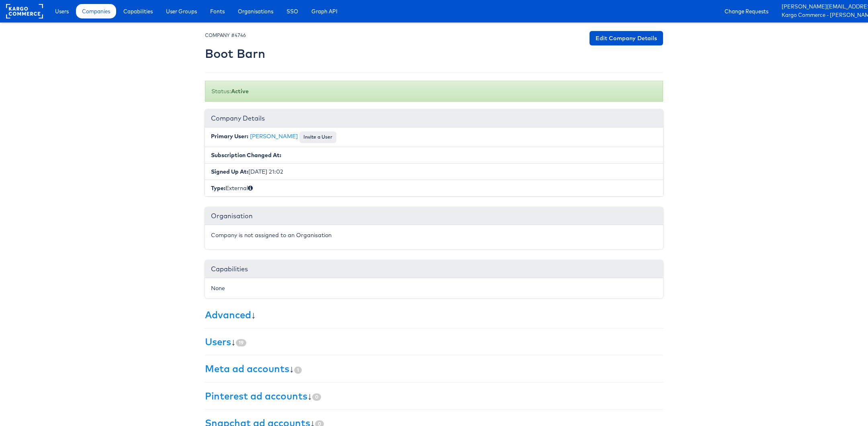 The height and width of the screenshot is (426, 868). What do you see at coordinates (246, 155) in the screenshot?
I see `b: Subscription Changed At:` at bounding box center [246, 155].